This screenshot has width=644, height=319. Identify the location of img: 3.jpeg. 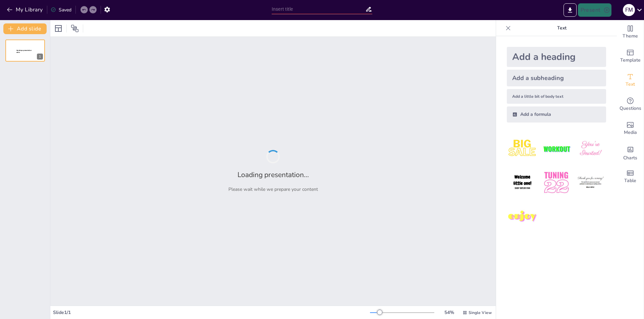
(590, 149).